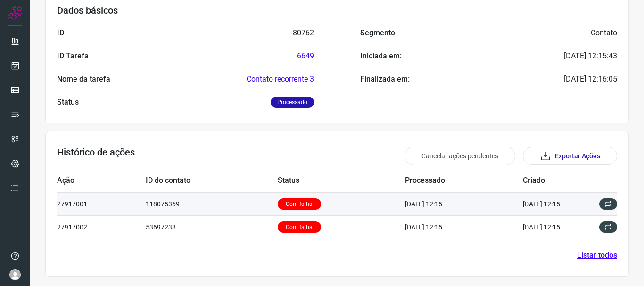 This screenshot has height=286, width=644. What do you see at coordinates (211, 181) in the screenshot?
I see `td: ID do contato` at bounding box center [211, 181].